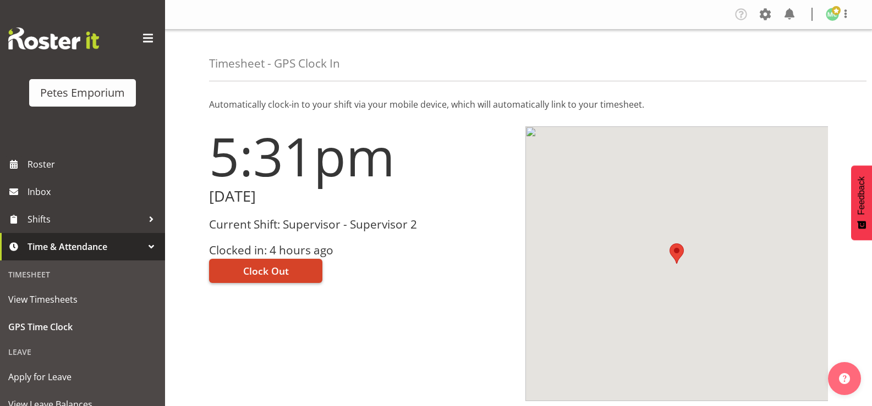 This screenshot has height=406, width=872. What do you see at coordinates (83, 300) in the screenshot?
I see `a: View Timesheets` at bounding box center [83, 300].